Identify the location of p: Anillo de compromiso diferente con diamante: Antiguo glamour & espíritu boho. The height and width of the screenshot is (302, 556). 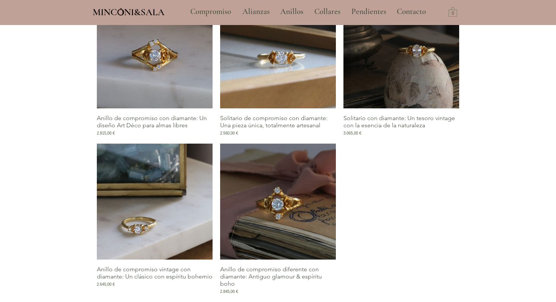
(278, 276).